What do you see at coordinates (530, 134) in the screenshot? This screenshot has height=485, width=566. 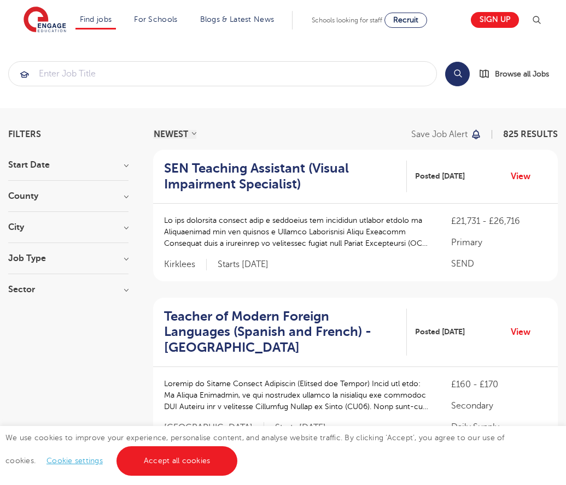 I see `span: 825 RESULTS` at bounding box center [530, 134].